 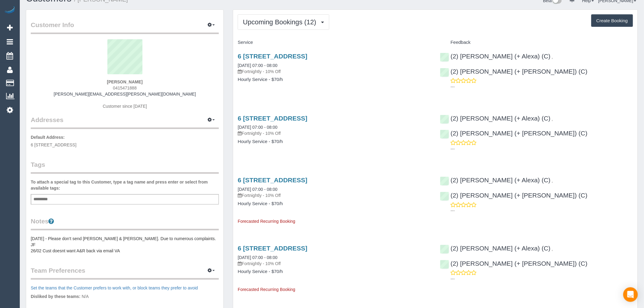 What do you see at coordinates (281, 22) in the screenshot?
I see `span: Upcoming Bookings (12)` at bounding box center [281, 22].